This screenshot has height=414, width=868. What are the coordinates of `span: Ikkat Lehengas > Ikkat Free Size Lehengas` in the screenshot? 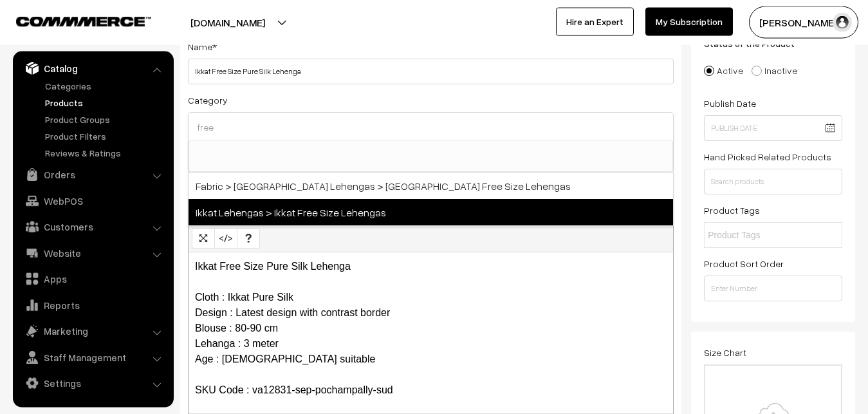 It's located at (431, 212).